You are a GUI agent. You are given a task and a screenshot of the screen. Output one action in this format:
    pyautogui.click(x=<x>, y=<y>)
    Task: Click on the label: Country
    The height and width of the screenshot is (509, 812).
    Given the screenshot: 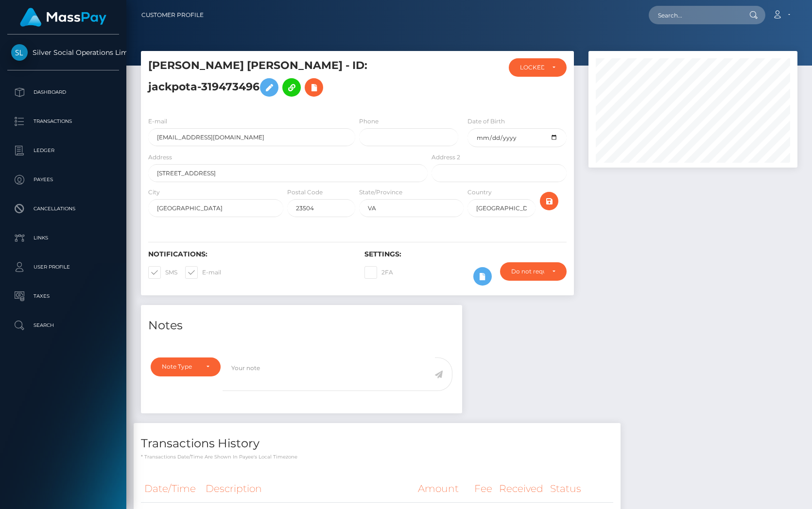 What is the action you would take?
    pyautogui.click(x=480, y=193)
    